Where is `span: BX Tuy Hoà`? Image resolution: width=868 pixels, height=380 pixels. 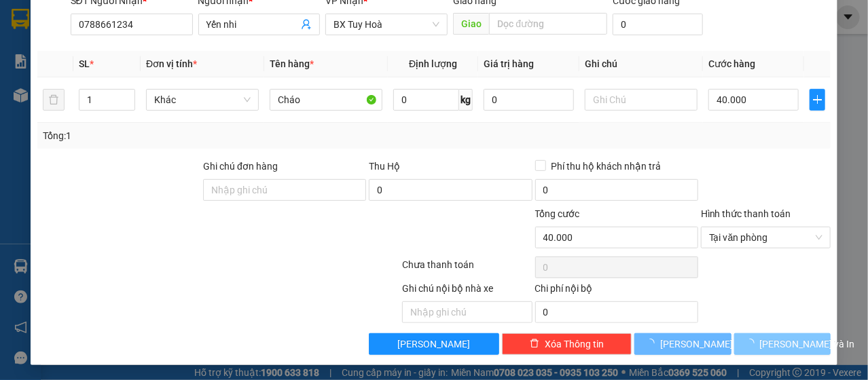 span: BX Tuy Hoà is located at coordinates (386, 24).